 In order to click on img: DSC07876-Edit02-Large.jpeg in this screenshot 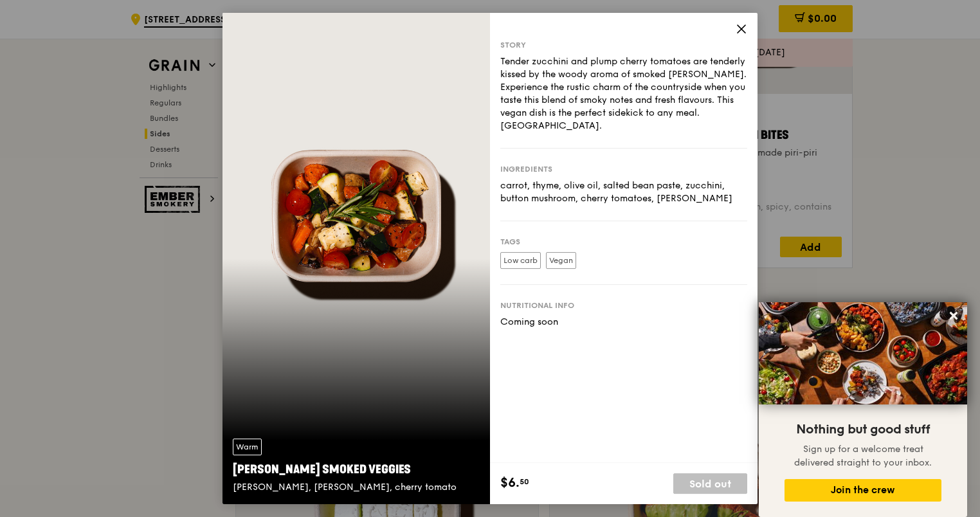, I will do `click(863, 353)`.